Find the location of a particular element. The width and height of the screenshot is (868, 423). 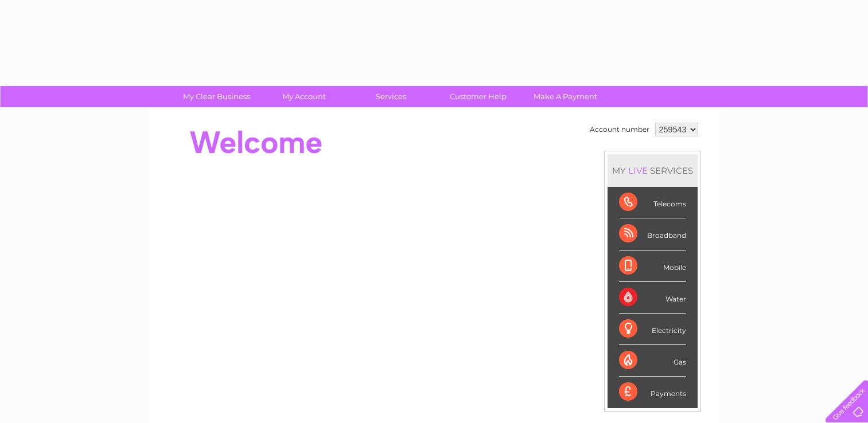

td: Account number is located at coordinates (619, 130).